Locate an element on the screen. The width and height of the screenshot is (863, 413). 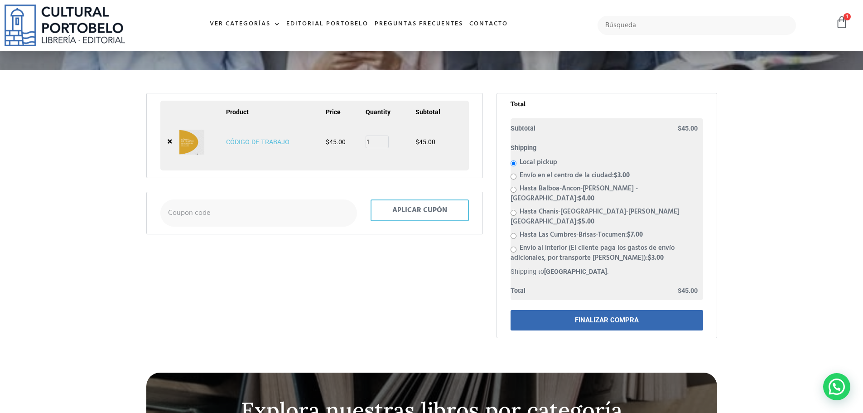
p: Shipping to . is located at coordinates (607, 272).